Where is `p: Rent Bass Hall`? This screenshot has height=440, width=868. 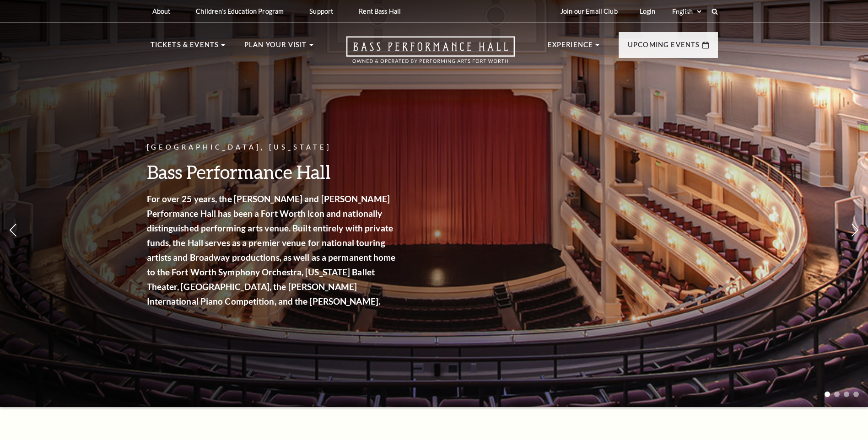
p: Rent Bass Hall is located at coordinates (380, 11).